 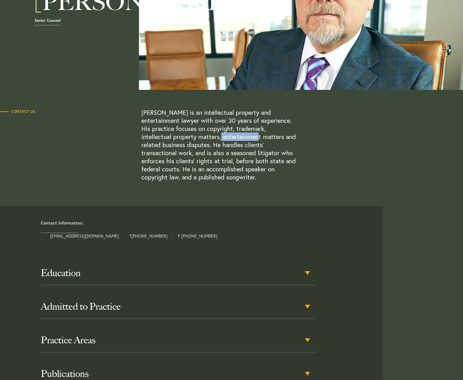 What do you see at coordinates (178, 341) in the screenshot?
I see `h3: Practice Areas` at bounding box center [178, 341].